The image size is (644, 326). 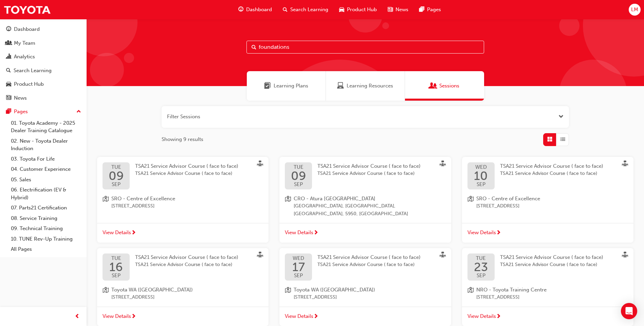 I want to click on a: My Team, so click(x=43, y=43).